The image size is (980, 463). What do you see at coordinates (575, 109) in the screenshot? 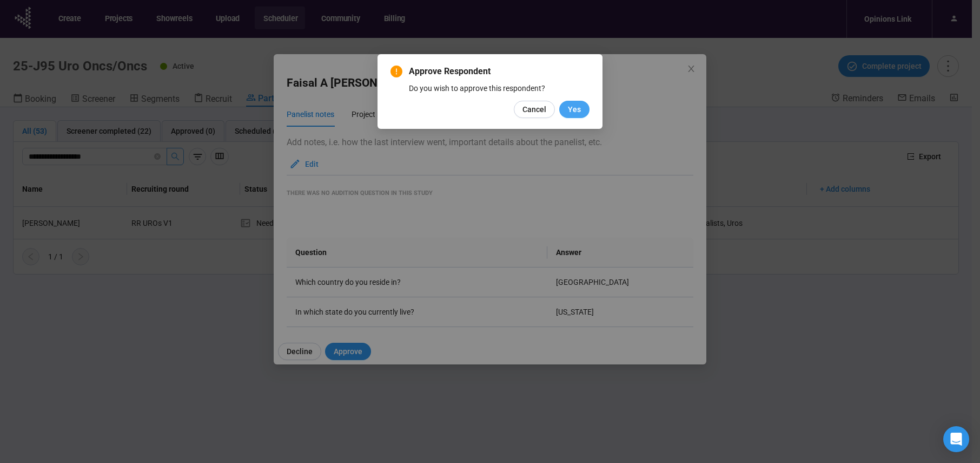
I see `span: Yes` at bounding box center [575, 109].